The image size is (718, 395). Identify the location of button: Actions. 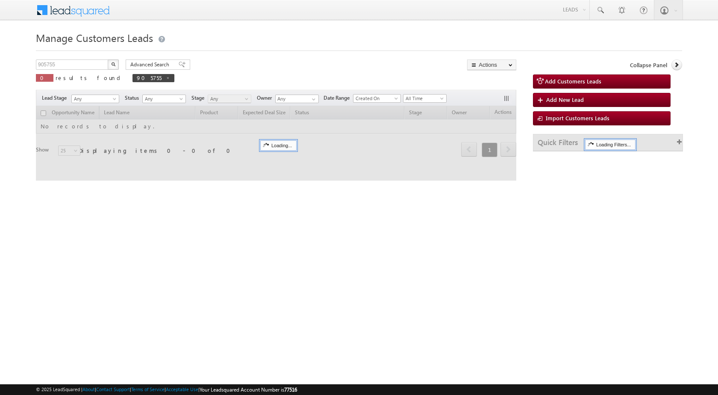
(492, 65).